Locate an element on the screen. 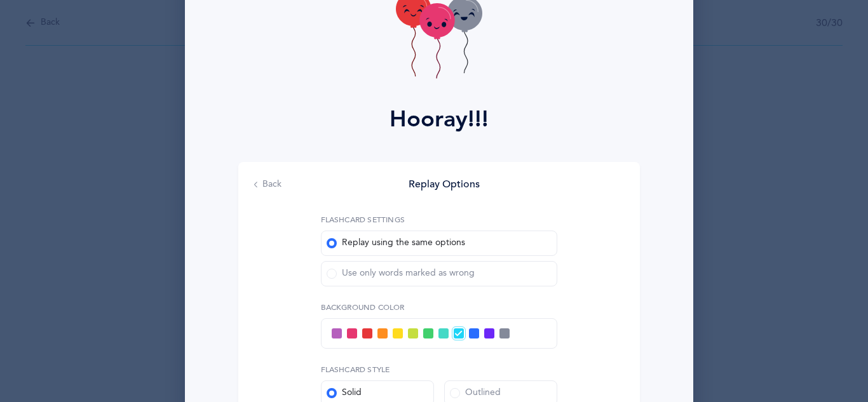  div: Replay Options is located at coordinates (444, 184).